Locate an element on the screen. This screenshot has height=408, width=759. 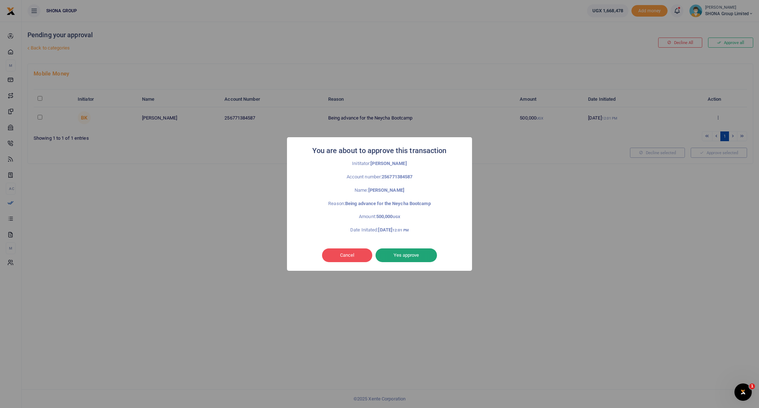
small: UGX is located at coordinates (396, 217).